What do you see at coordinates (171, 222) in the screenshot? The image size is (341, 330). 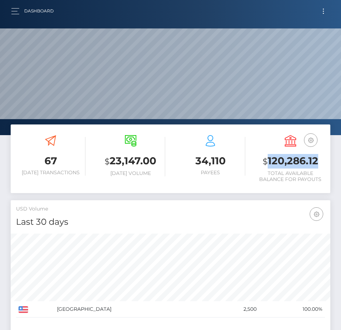 I see `h4: Last 30 days` at bounding box center [171, 222].